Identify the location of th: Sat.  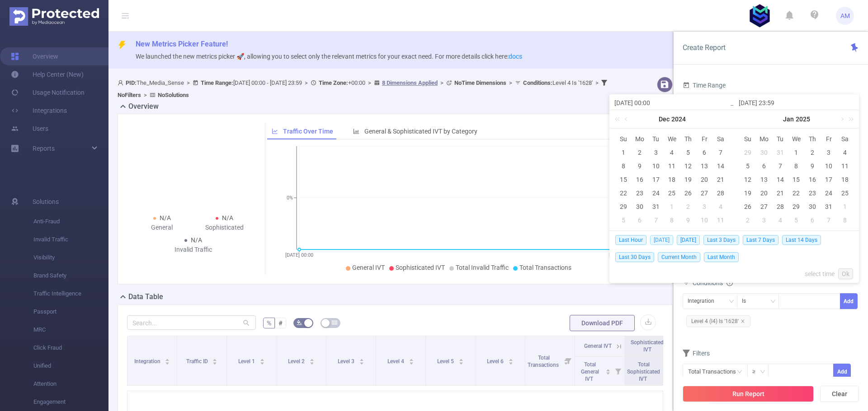
(845, 139).